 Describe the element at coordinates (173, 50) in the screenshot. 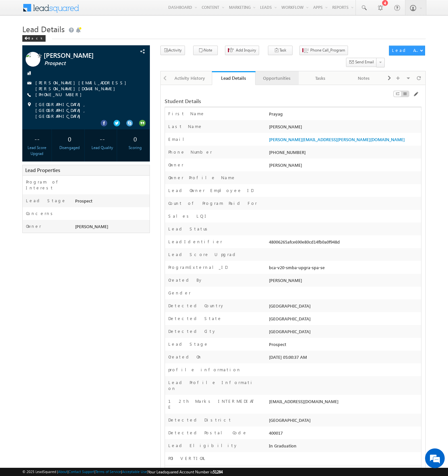

I see `button: Activity` at that location.